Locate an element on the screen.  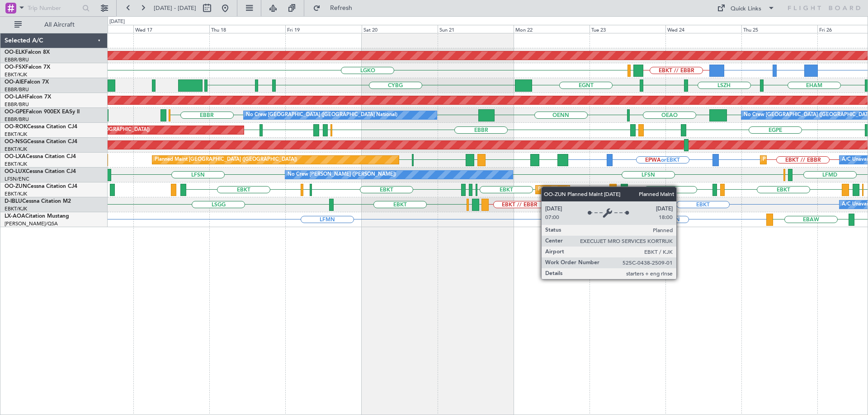
div: Sat 20 is located at coordinates (400, 29).